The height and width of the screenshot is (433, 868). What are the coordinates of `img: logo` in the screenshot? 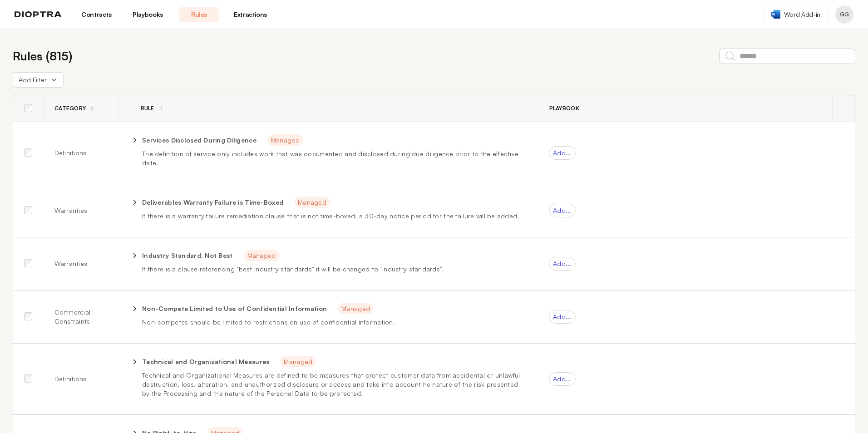 It's located at (38, 15).